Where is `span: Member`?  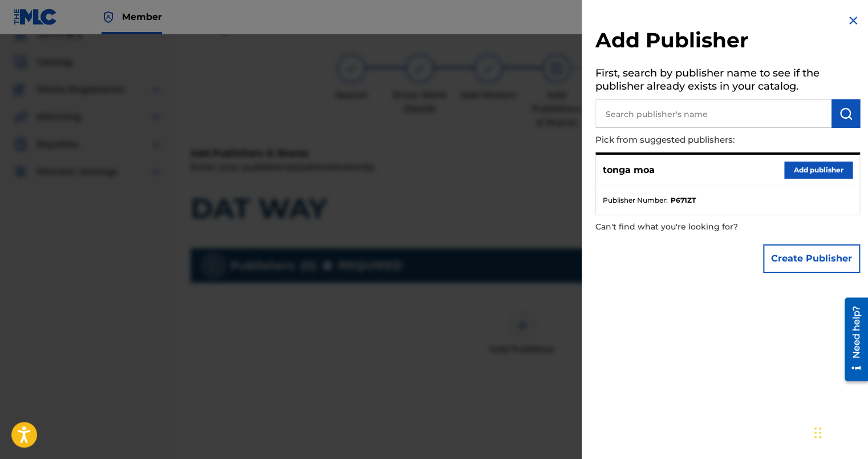
span: Member is located at coordinates (142, 16).